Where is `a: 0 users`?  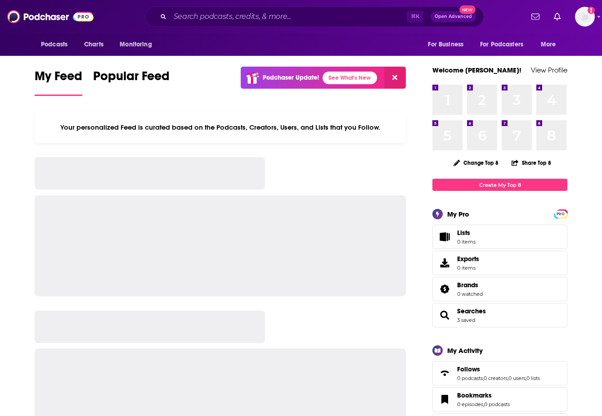
a: 0 users is located at coordinates (517, 378).